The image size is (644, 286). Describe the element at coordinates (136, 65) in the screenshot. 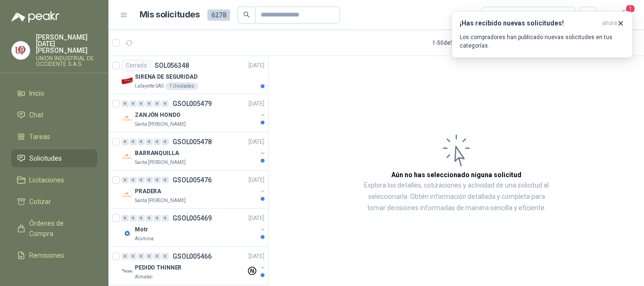

I see `div: Cerrado` at that location.